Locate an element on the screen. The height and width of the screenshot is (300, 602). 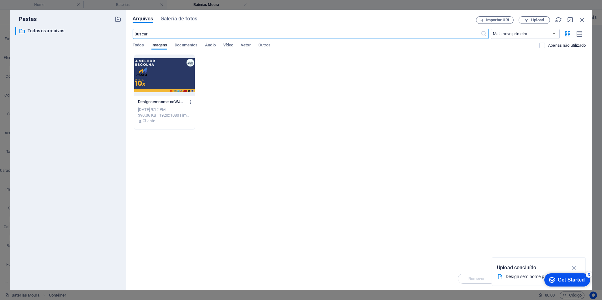
p: Pastas is located at coordinates (26, 19).